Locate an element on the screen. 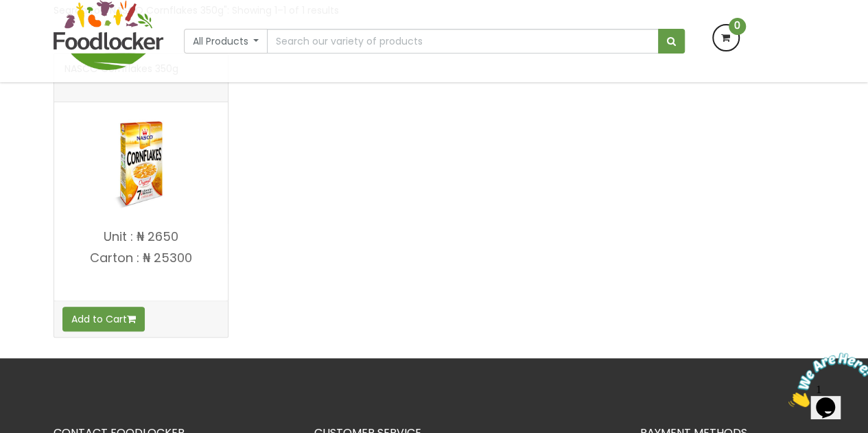 Image resolution: width=868 pixels, height=433 pixels. span: 0 is located at coordinates (737, 26).